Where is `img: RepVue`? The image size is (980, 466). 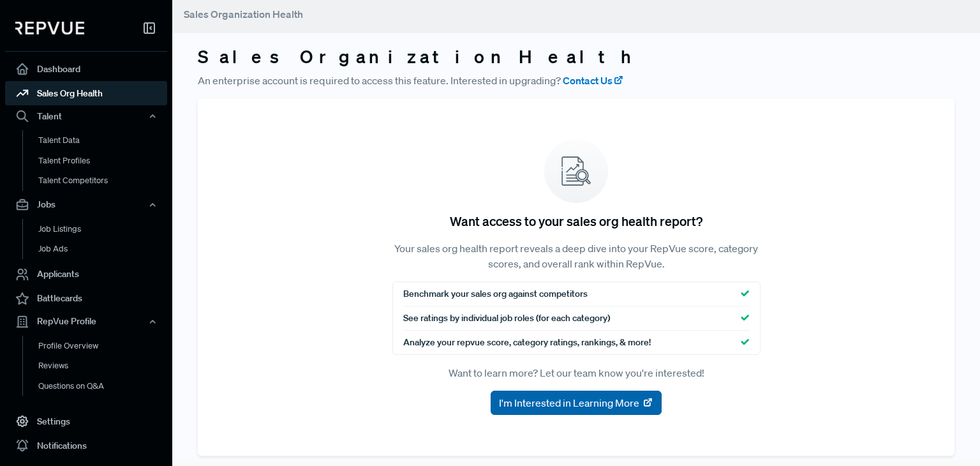
img: RepVue is located at coordinates (50, 28).